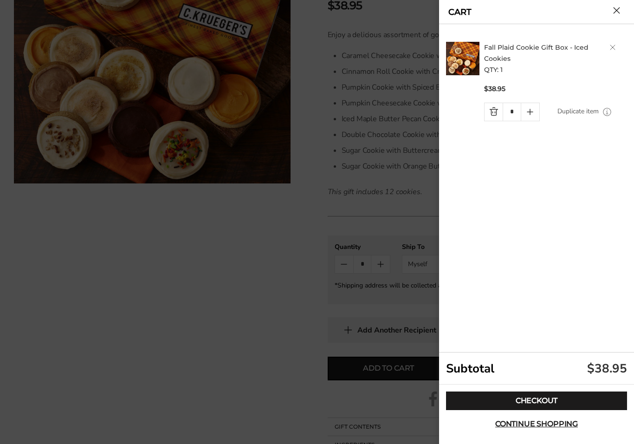 Image resolution: width=634 pixels, height=444 pixels. I want to click on a: Checkout, so click(537, 401).